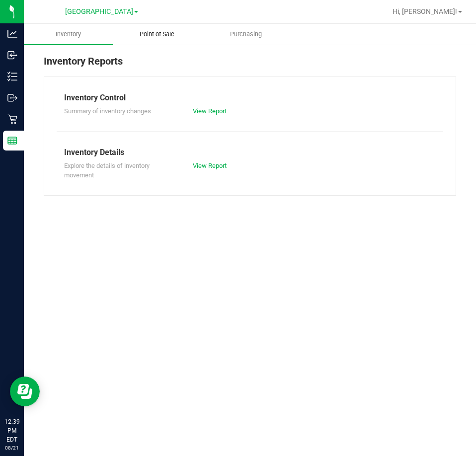 This screenshot has height=456, width=476. Describe the element at coordinates (250, 65) in the screenshot. I see `div: Inventory Reports` at that location.